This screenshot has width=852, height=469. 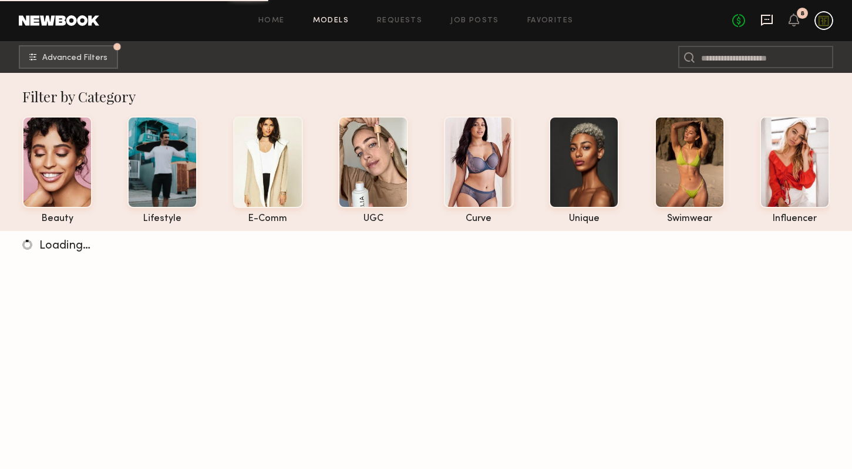 I want to click on div: unique, so click(x=584, y=218).